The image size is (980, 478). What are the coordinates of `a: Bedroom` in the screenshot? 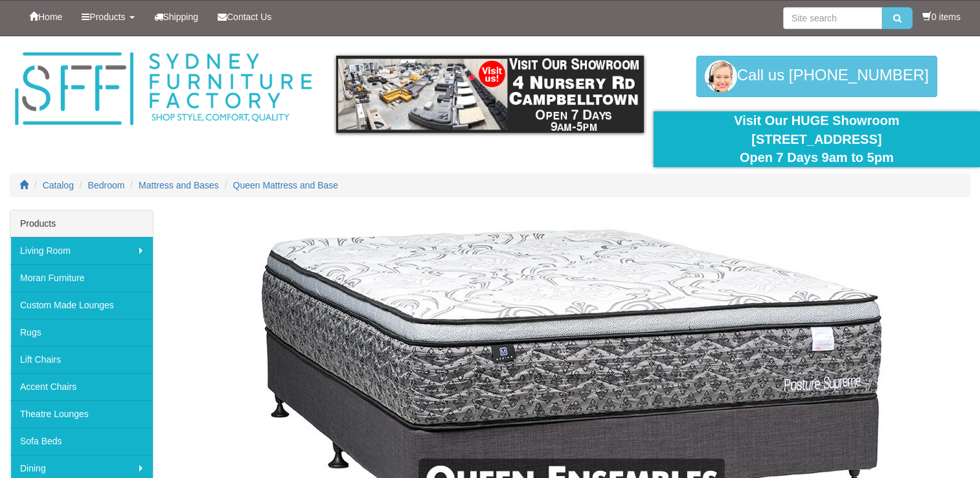 It's located at (107, 185).